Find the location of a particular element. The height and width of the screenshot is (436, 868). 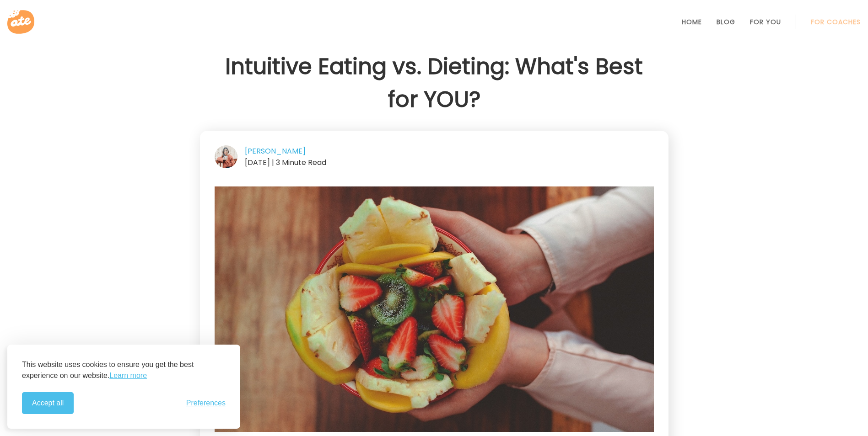

p: This website uses cookies to ensure you get the best experience on our website. is located at coordinates (123, 370).